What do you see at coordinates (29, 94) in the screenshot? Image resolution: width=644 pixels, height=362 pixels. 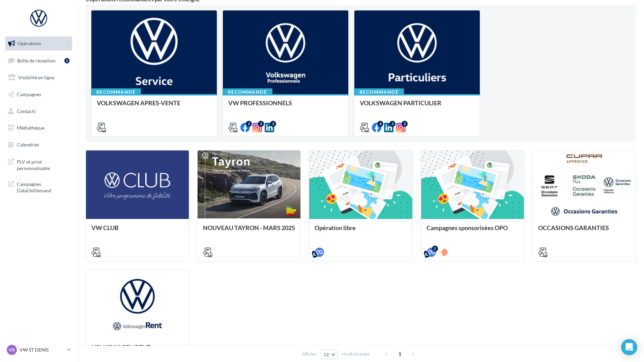 I see `span: Campagnes` at bounding box center [29, 94].